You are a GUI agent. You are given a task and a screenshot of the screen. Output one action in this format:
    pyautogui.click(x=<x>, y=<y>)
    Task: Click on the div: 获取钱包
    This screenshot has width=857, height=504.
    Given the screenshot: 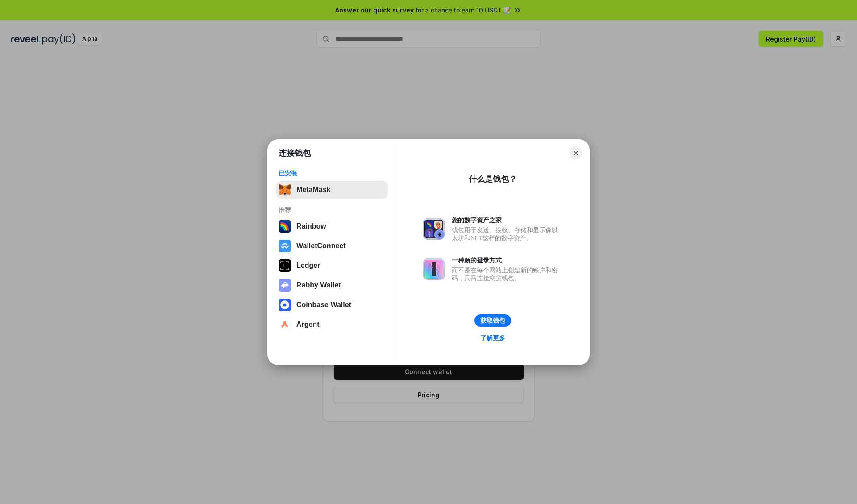 What is the action you would take?
    pyautogui.click(x=493, y=320)
    